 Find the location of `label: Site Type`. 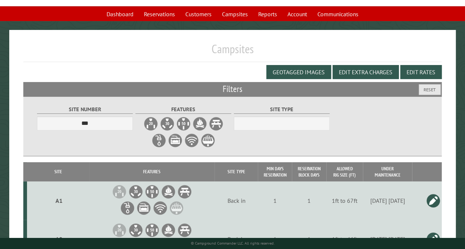

label: Site Type is located at coordinates (282, 110).